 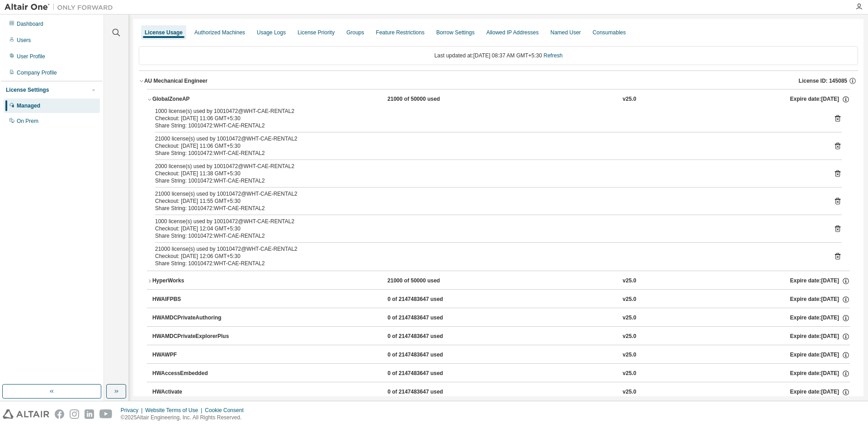 What do you see at coordinates (61, 8) in the screenshot?
I see `img: Altair One` at bounding box center [61, 8].